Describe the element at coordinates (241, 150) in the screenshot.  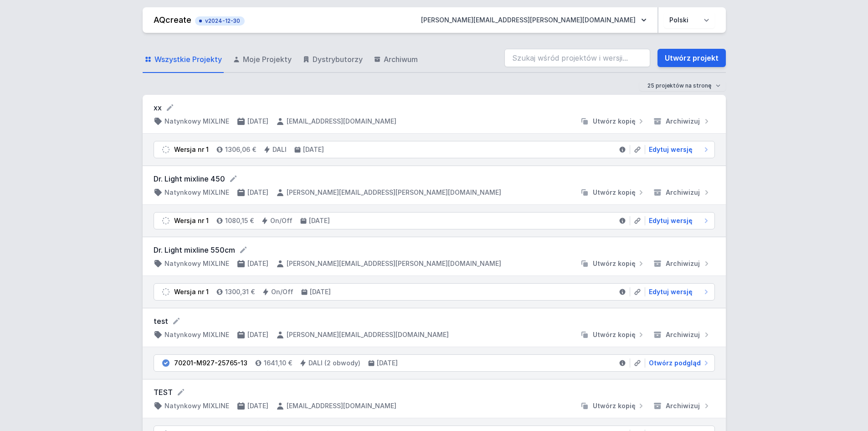
I see `h4: 1306,06 €` at that location.